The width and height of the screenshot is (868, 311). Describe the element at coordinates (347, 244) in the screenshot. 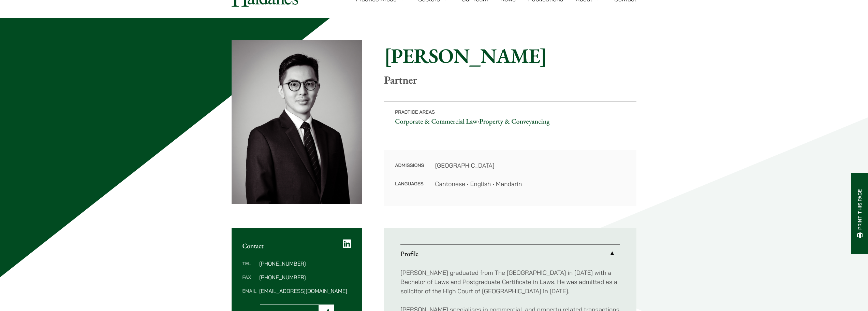

I see `a: LinkedIn` at that location.